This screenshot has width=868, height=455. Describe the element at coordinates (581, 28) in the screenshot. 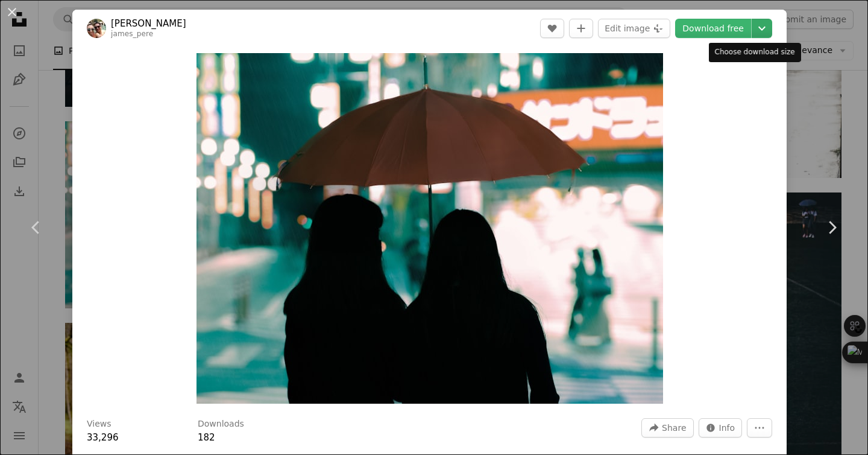

I see `button: Add to Collection` at that location.